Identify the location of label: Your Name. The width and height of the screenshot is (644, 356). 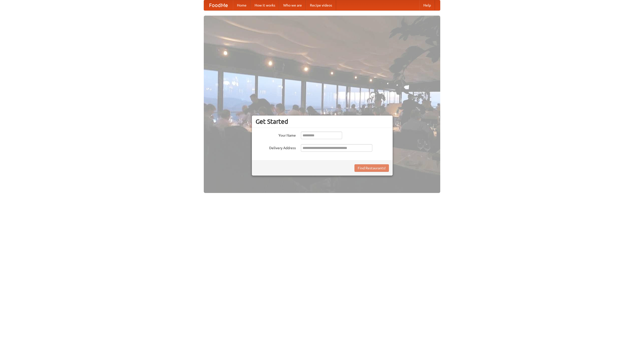
(276, 135).